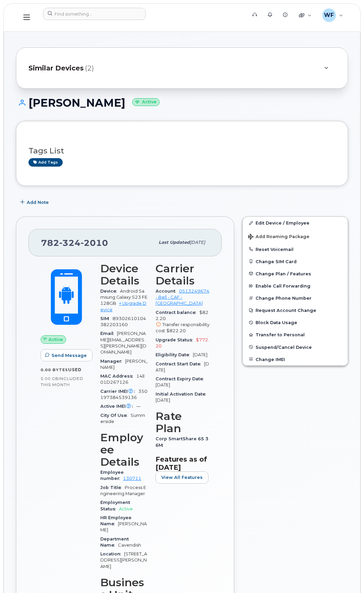 Image resolution: width=364 pixels, height=593 pixels. I want to click on h3: Device Details, so click(123, 275).